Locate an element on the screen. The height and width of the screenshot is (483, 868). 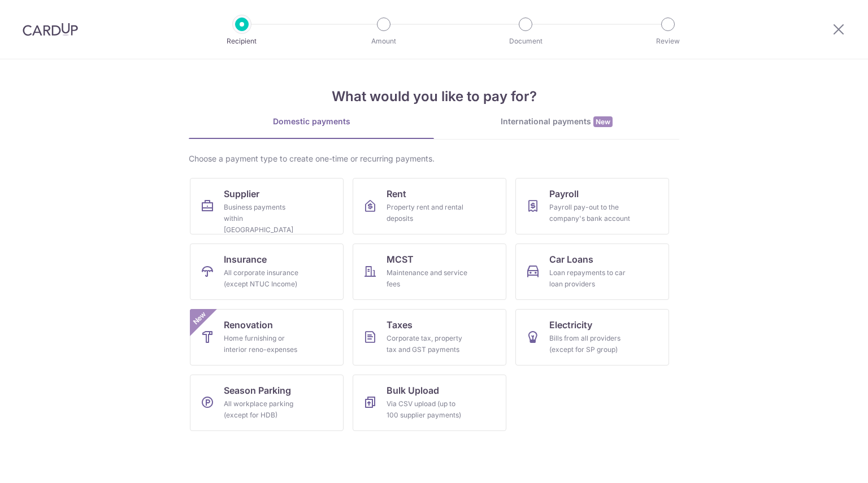
span: Bulk Upload is located at coordinates (412, 390).